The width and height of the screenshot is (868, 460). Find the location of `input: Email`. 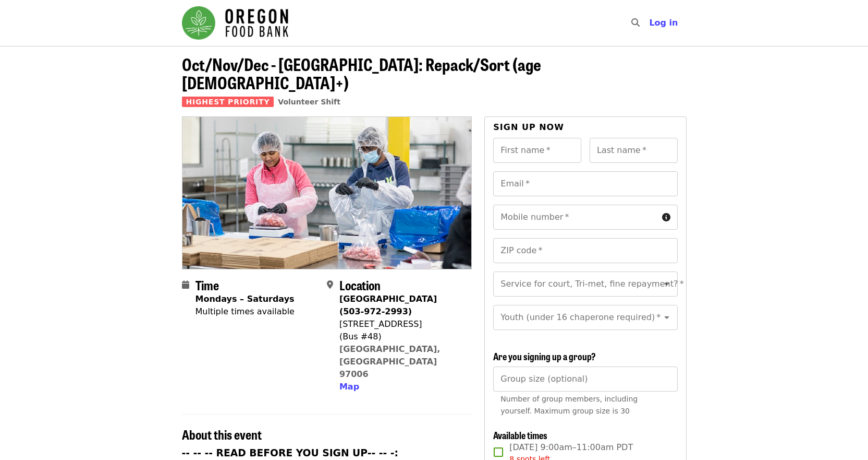

input: Email is located at coordinates (585, 183).